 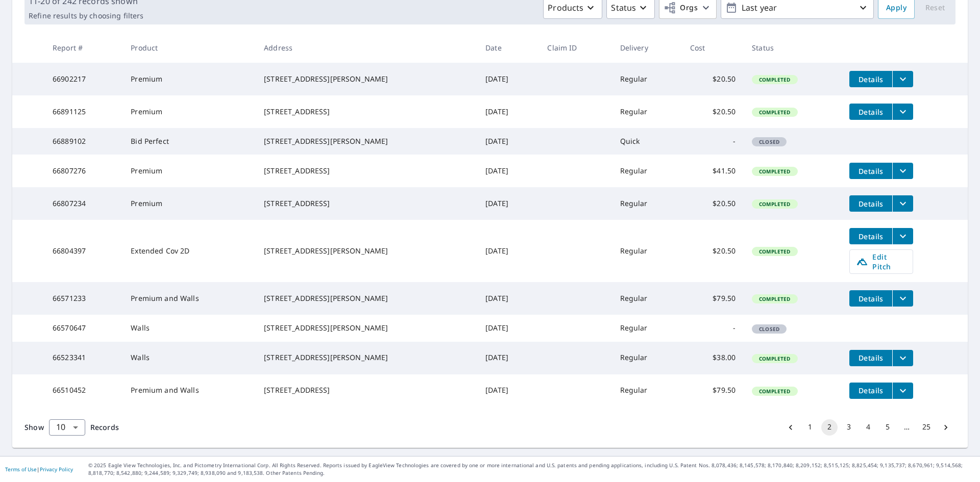 I want to click on td: 66510452, so click(x=83, y=391).